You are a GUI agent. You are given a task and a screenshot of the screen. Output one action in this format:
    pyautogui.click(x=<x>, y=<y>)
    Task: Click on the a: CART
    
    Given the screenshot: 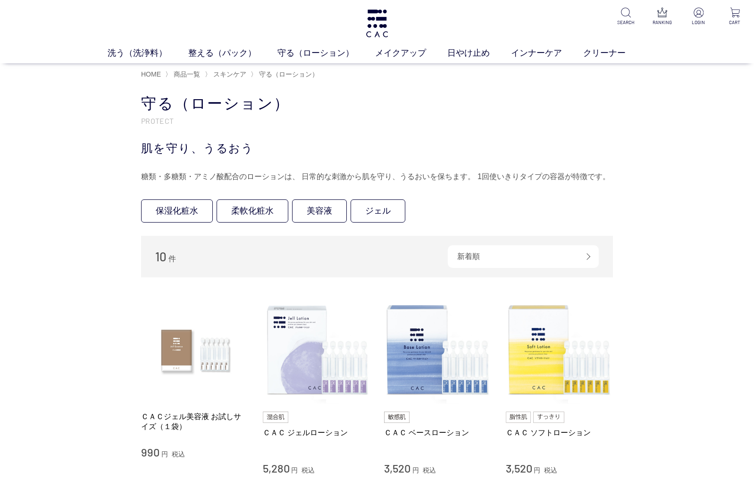 What is the action you would take?
    pyautogui.click(x=735, y=17)
    